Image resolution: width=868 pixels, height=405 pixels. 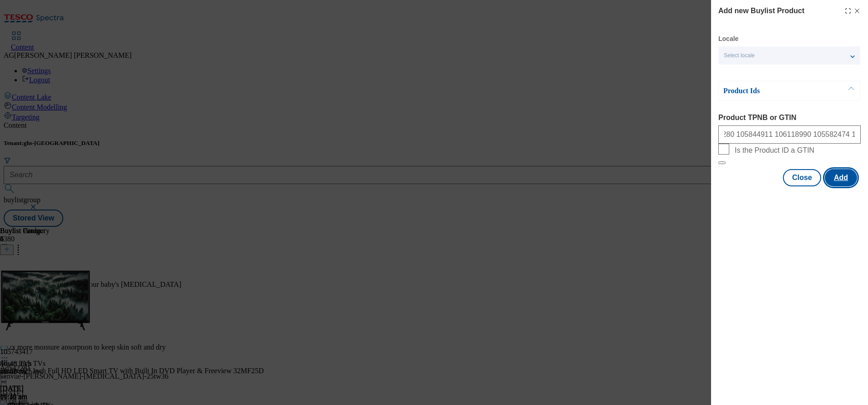 What do you see at coordinates (728, 39) in the screenshot?
I see `label: Locale` at bounding box center [728, 39].